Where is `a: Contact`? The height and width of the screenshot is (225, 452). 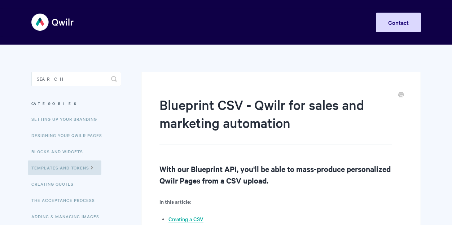 a: Contact is located at coordinates (398, 22).